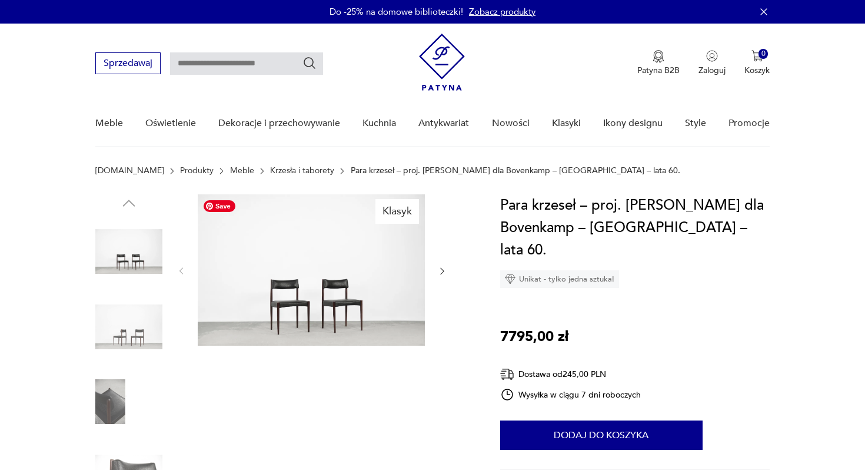 The width and height of the screenshot is (865, 470). Describe the element at coordinates (310, 63) in the screenshot. I see `button: Szukaj` at that location.